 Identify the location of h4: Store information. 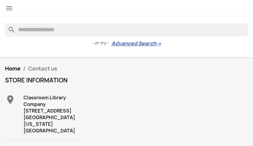
(42, 80).